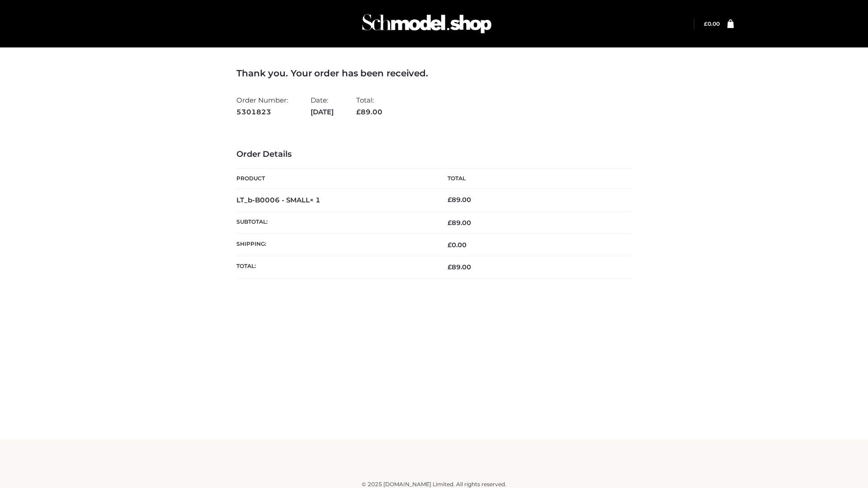  Describe the element at coordinates (434, 155) in the screenshot. I see `h3: Order Details` at that location.